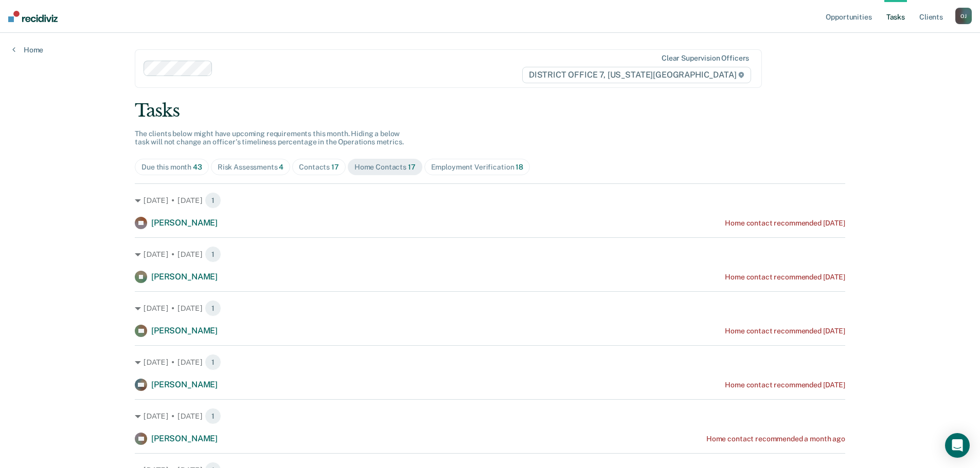 This screenshot has height=468, width=980. Describe the element at coordinates (33, 17) in the screenshot. I see `img: Recidiviz` at that location.